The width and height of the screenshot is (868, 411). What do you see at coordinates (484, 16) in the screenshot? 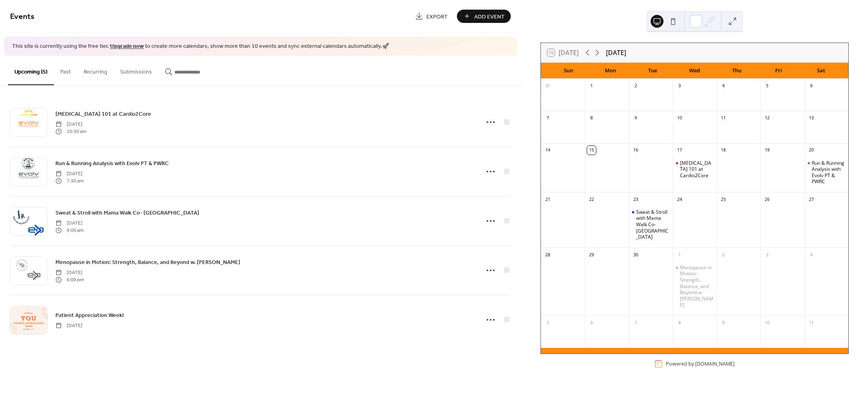
I see `a: Add Event` at bounding box center [484, 16].